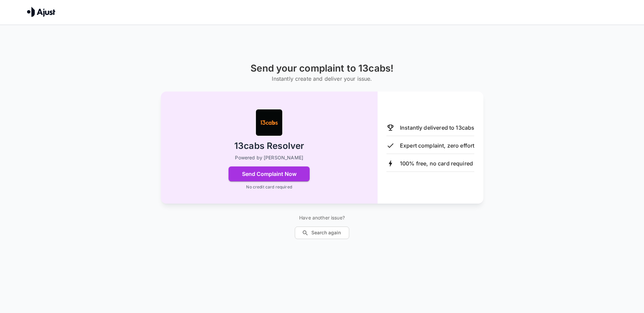  What do you see at coordinates (269, 123) in the screenshot?
I see `img: 13cabs` at bounding box center [269, 123].